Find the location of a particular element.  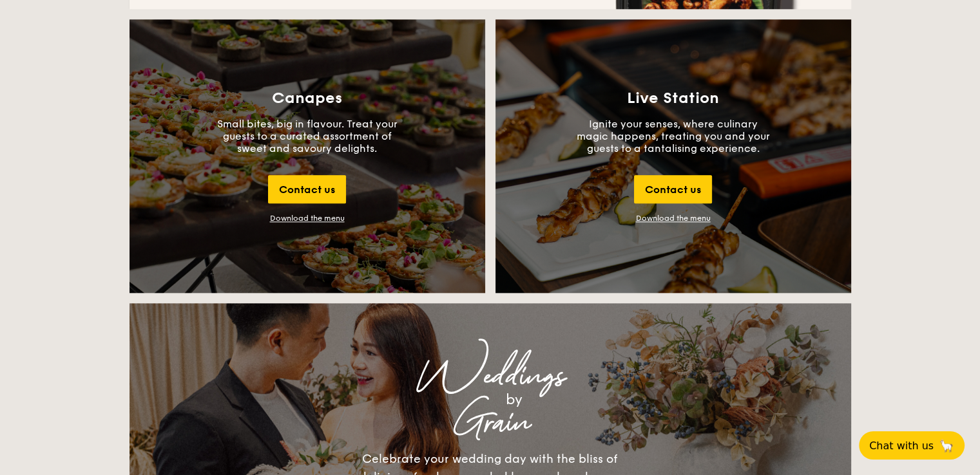

h3: Canapes is located at coordinates (307, 98).